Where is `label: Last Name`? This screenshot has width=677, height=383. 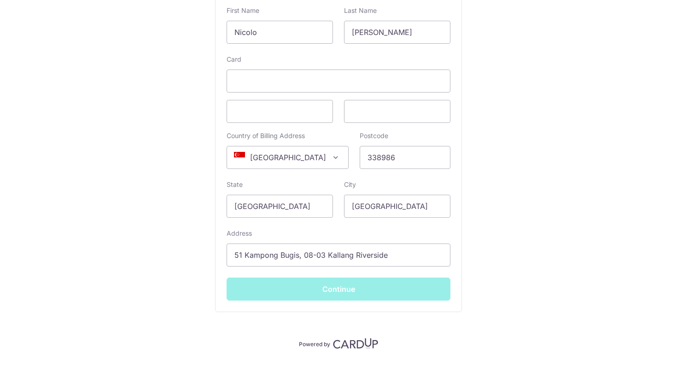 label: Last Name is located at coordinates (360, 11).